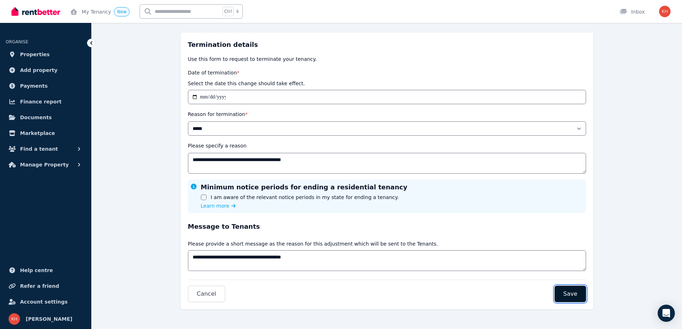  Describe the element at coordinates (37, 270) in the screenshot. I see `span: Help centre` at that location.